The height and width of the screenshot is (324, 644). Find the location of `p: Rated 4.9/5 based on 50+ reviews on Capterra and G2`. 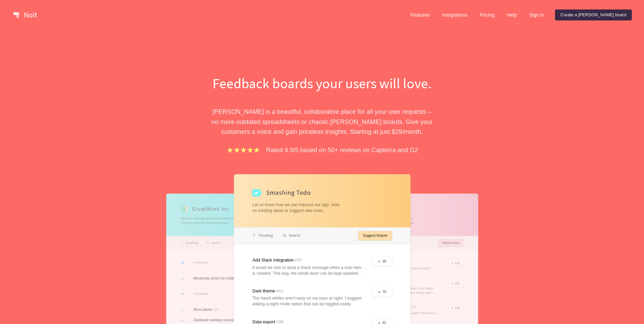

p: Rated 4.9/5 based on 50+ reviews on Capterra and G2 is located at coordinates (342, 150).